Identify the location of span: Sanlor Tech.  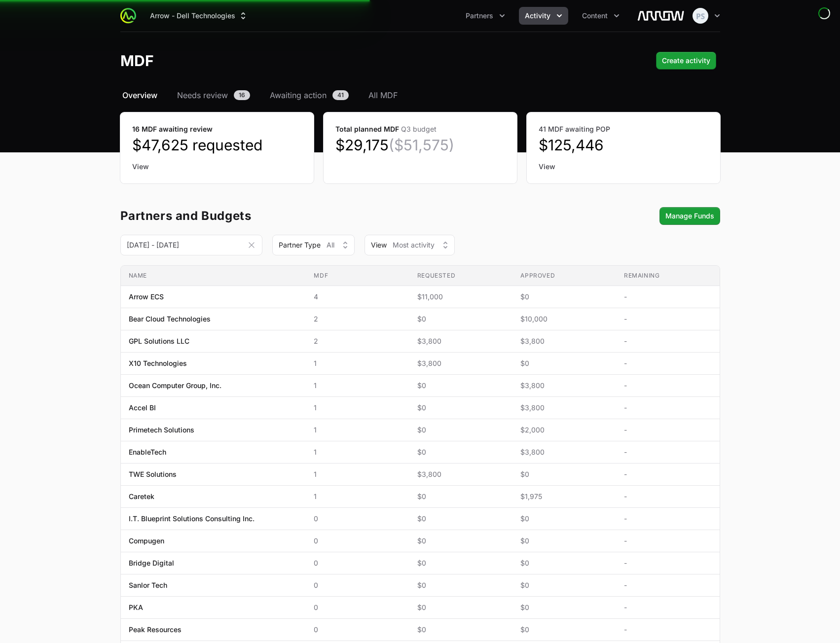
(148, 585).